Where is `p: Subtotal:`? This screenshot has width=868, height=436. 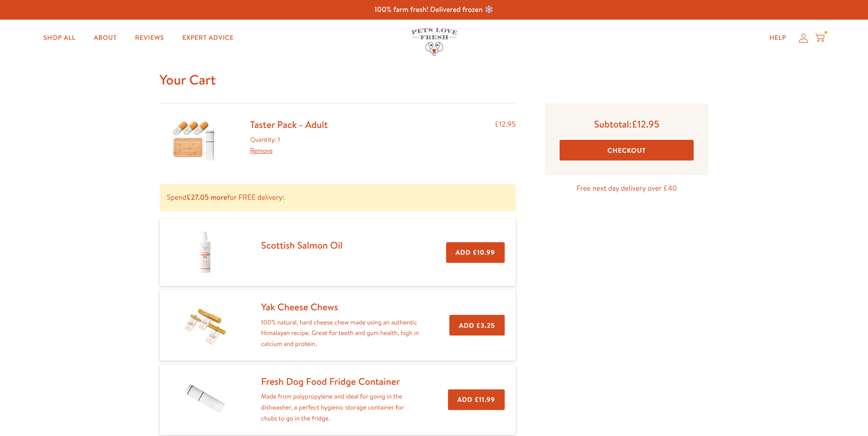 p: Subtotal: is located at coordinates (626, 124).